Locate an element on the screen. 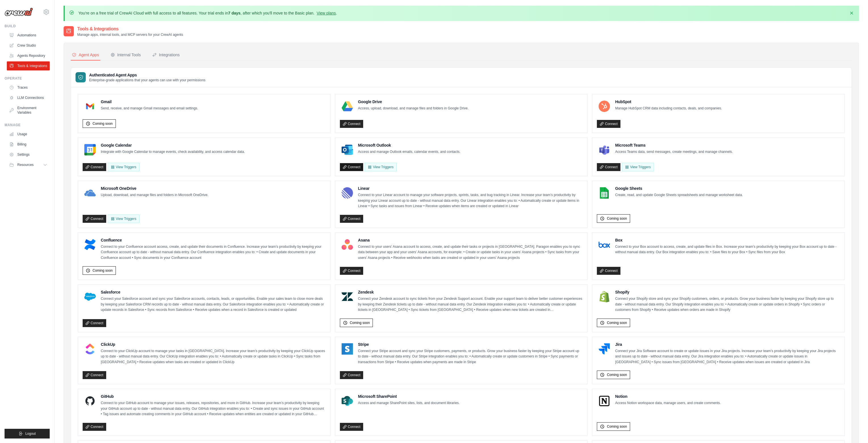 This screenshot has height=443, width=868. h4: Gmail is located at coordinates (149, 101).